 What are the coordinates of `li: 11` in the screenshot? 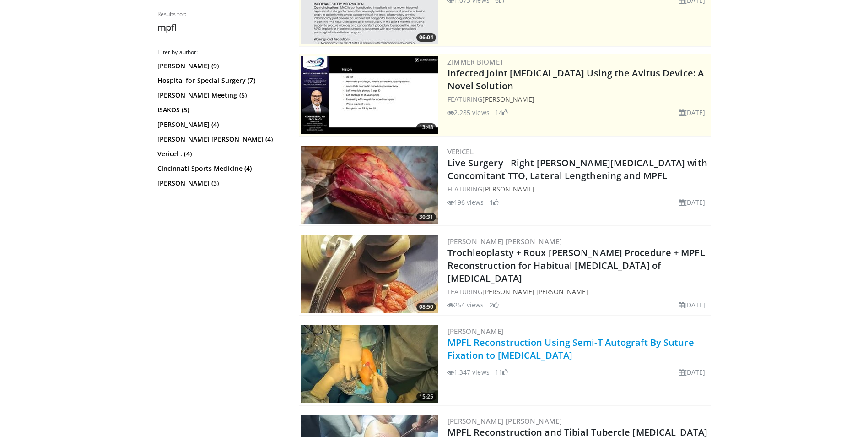 It's located at (502, 372).